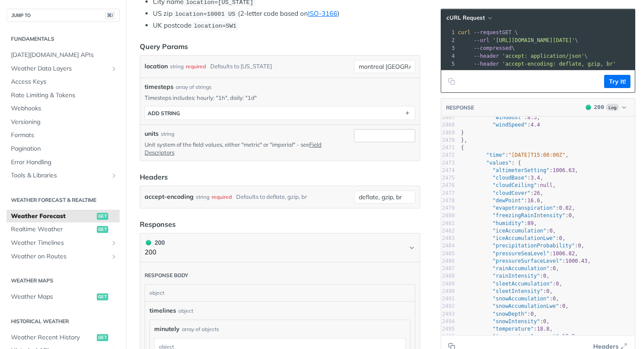  I want to click on span: --header, so click(486, 56).